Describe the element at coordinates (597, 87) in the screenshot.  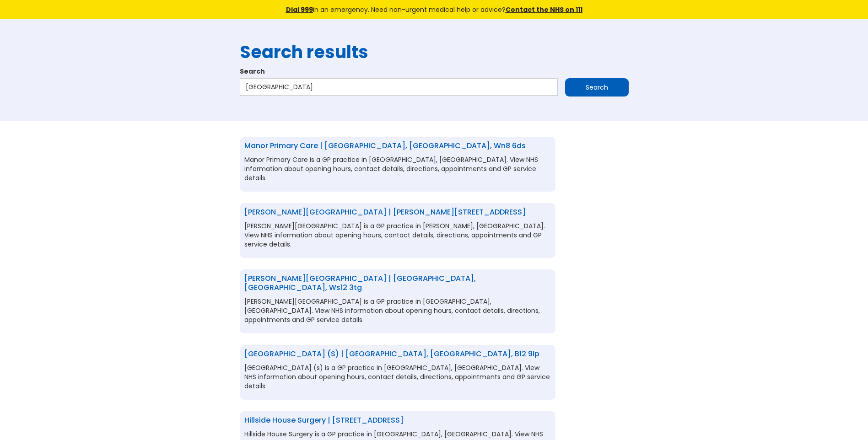
I see `input: Search` at that location.